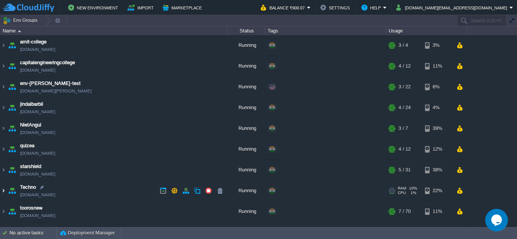  What do you see at coordinates (31, 125) in the screenshot?
I see `span: NietAngul` at bounding box center [31, 125].